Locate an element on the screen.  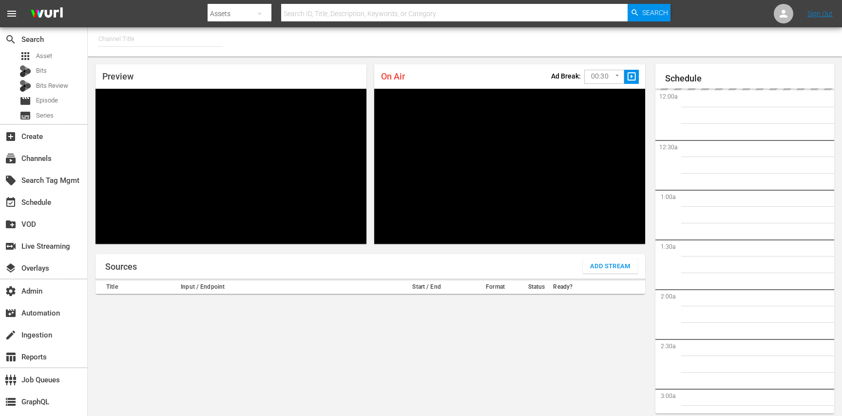
span: Reports is located at coordinates (11, 357).